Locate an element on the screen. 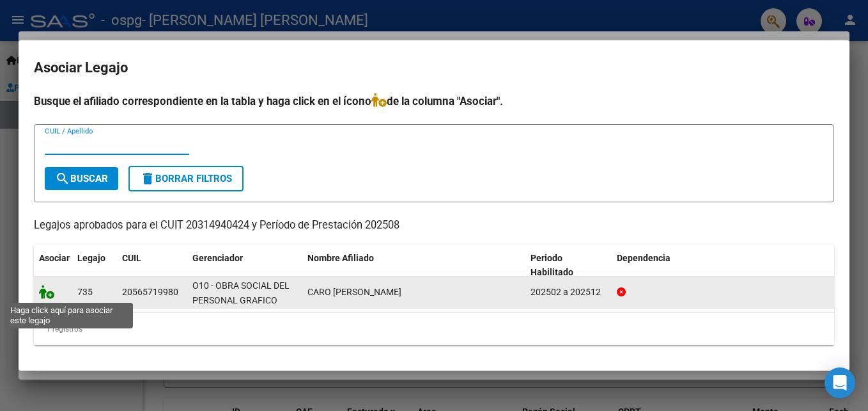  span: Nombre Afiliado is located at coordinates (341, 258).